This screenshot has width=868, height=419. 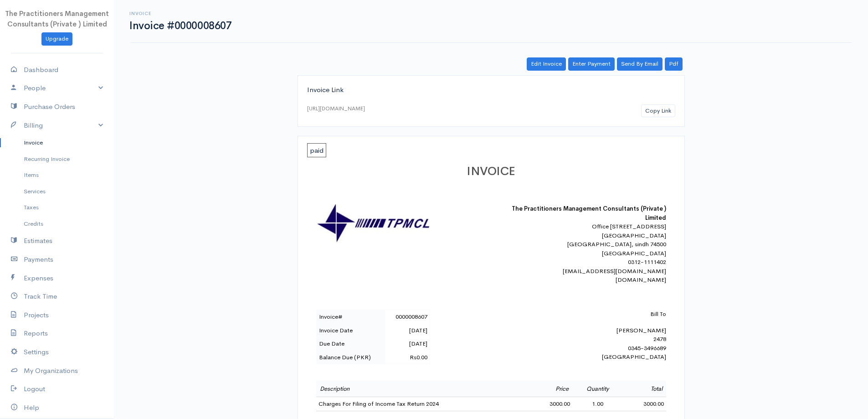 What do you see at coordinates (673, 64) in the screenshot?
I see `a: Pdf` at bounding box center [673, 64].